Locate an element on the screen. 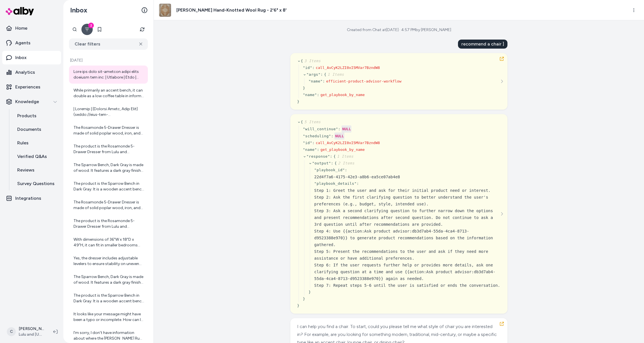 The image size is (644, 343). p: Agents is located at coordinates (23, 43).